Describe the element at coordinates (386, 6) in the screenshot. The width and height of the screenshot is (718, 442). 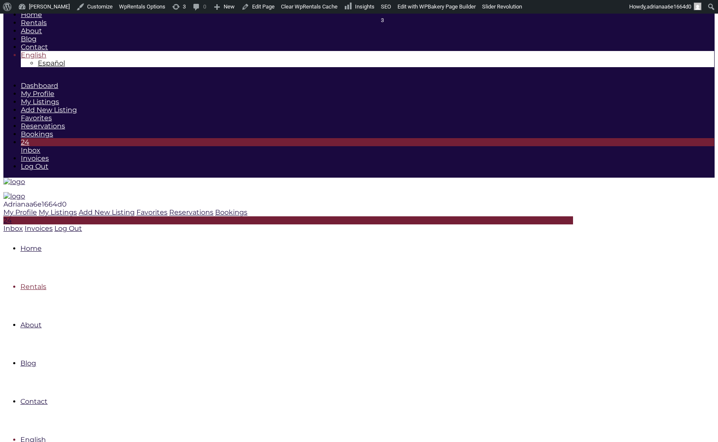
I see `span: SEO` at that location.